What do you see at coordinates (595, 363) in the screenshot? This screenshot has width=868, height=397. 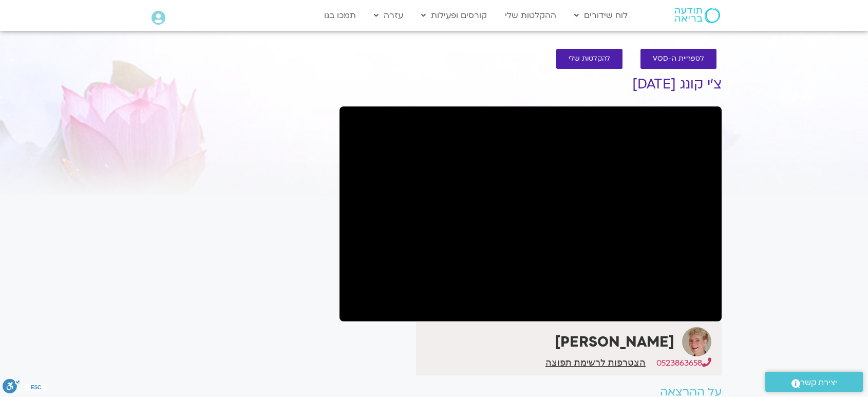 I see `a: הצטרפות לרשימת תפוצה` at bounding box center [595, 363].